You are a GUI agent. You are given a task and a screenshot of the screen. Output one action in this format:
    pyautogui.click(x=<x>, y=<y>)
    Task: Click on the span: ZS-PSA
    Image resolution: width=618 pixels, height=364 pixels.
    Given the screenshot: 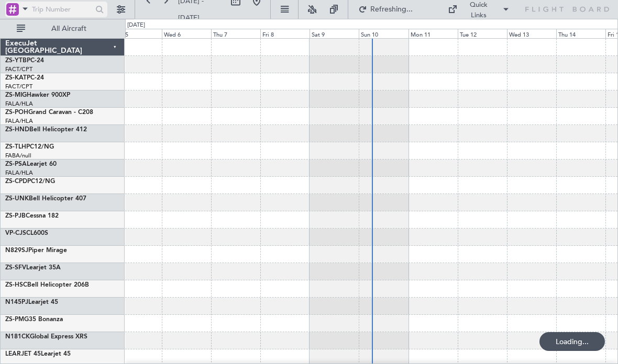 What is the action you would take?
    pyautogui.click(x=16, y=164)
    